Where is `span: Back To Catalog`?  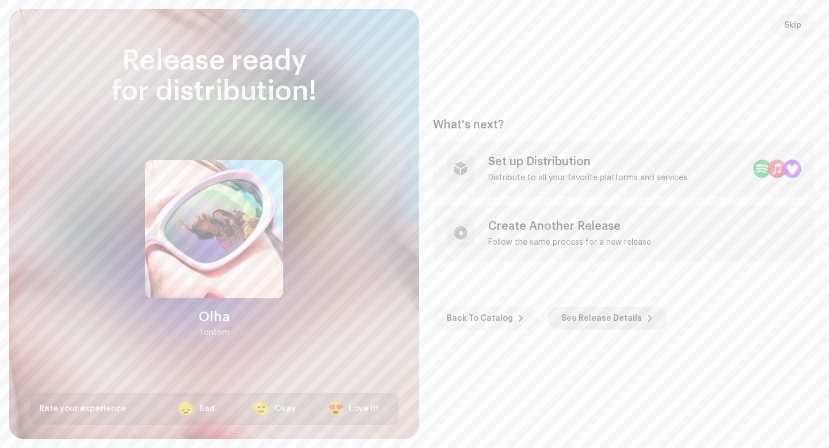 span: Back To Catalog is located at coordinates (480, 318).